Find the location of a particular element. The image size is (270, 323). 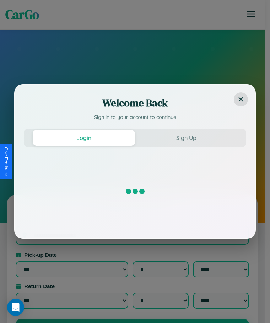

h2: Welcome Back is located at coordinates (135, 103).